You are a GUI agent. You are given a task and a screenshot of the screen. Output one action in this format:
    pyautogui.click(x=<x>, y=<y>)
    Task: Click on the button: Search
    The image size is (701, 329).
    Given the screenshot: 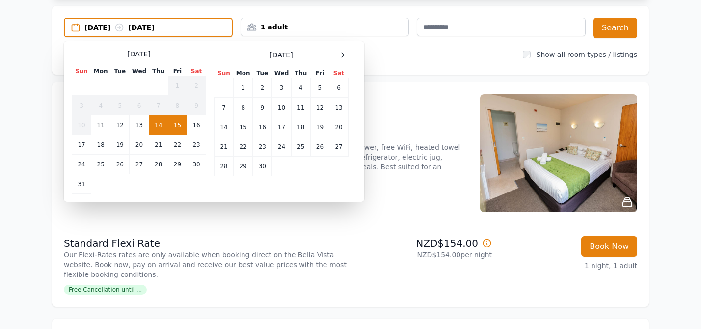 What is the action you would take?
    pyautogui.click(x=615, y=28)
    